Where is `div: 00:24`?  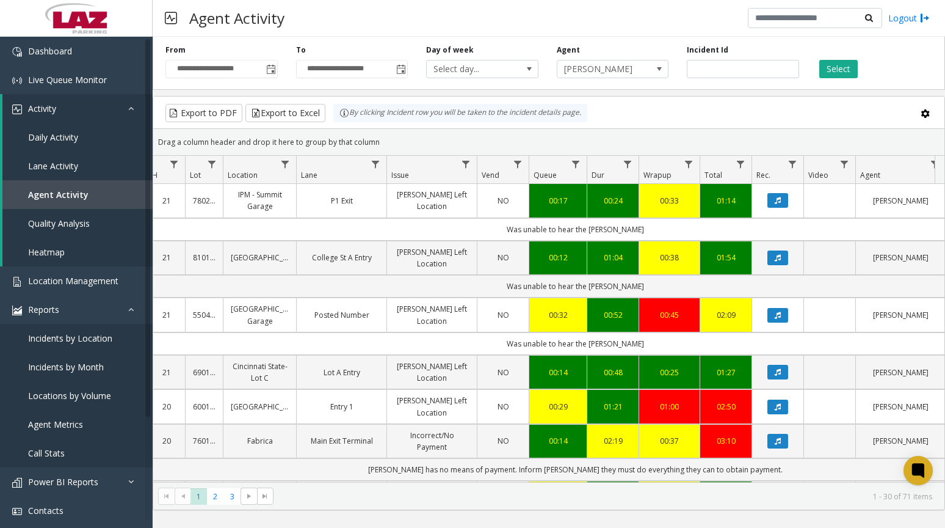
div: 00:24 is located at coordinates (613, 200).